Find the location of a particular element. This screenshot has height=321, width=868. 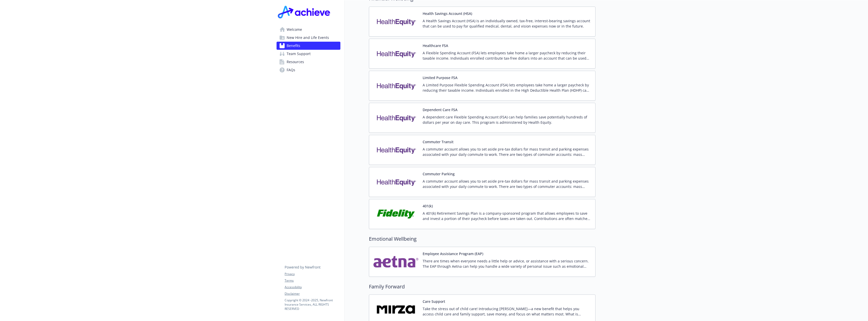

p: A 401(k) Retirement Savings Plan is a company-sponsored program that allows employees to save and... is located at coordinates (507, 216).